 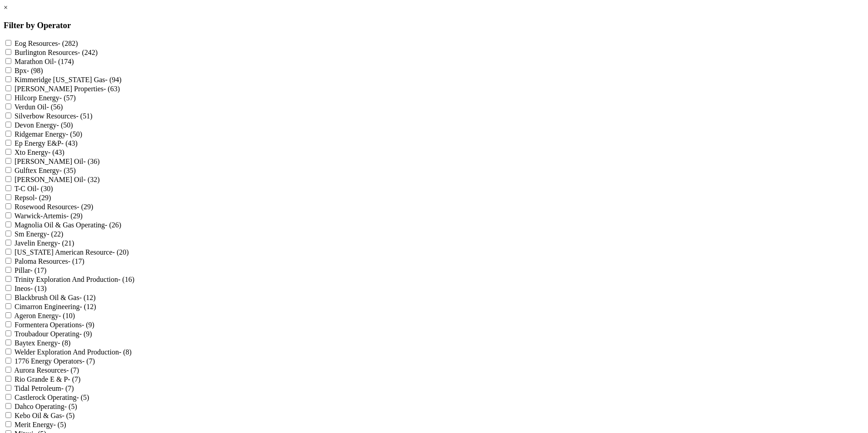 What do you see at coordinates (46, 370) in the screenshot?
I see `label: Aurora Resources` at bounding box center [46, 370].